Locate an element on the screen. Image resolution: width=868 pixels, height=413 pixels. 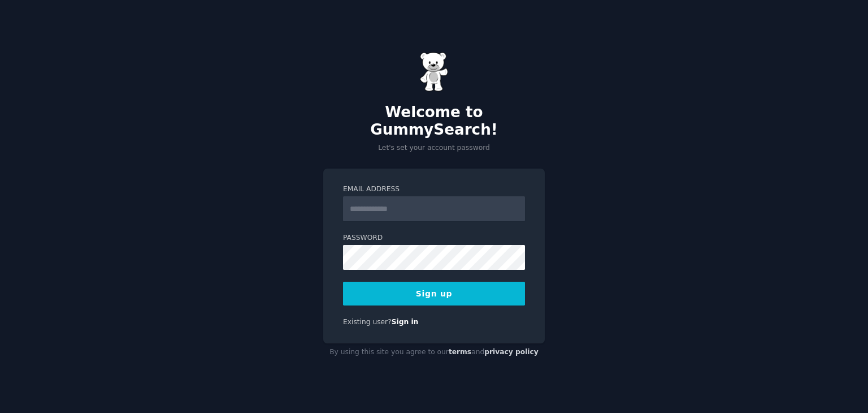
span: Existing user? is located at coordinates (367, 322).